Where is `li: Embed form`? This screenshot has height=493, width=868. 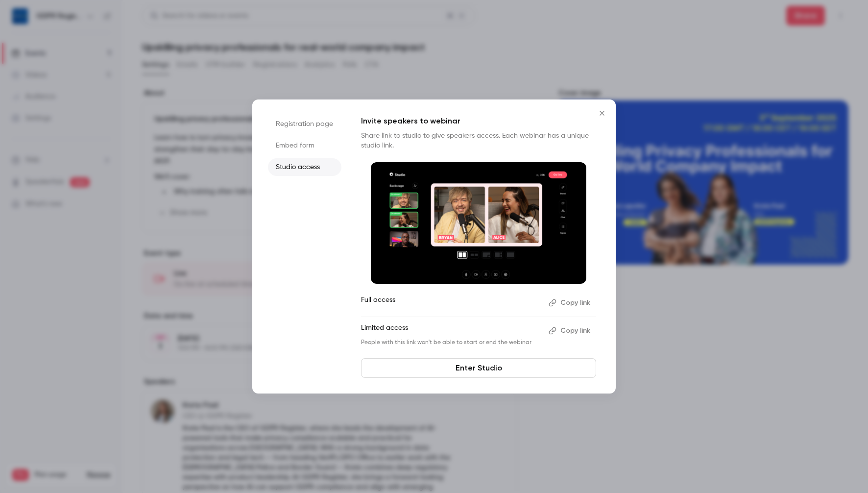
li: Embed form is located at coordinates (305, 146).